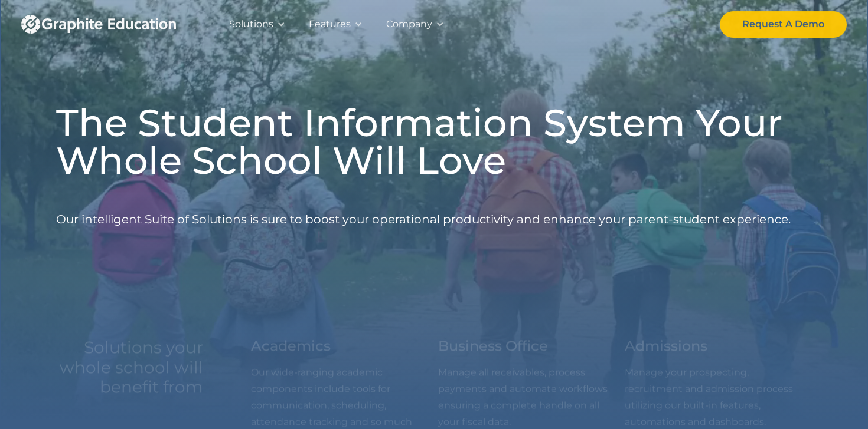 This screenshot has width=868, height=429. What do you see at coordinates (434, 142) in the screenshot?
I see `h1: The Student Information System Your Whole School Will Love` at bounding box center [434, 142].